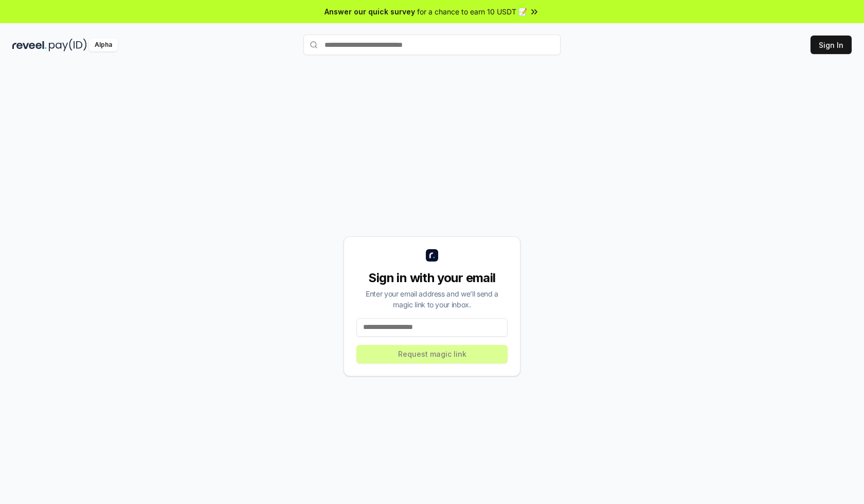  What do you see at coordinates (472, 11) in the screenshot?
I see `span: for a chance to earn 10 USDT 📝` at bounding box center [472, 11].